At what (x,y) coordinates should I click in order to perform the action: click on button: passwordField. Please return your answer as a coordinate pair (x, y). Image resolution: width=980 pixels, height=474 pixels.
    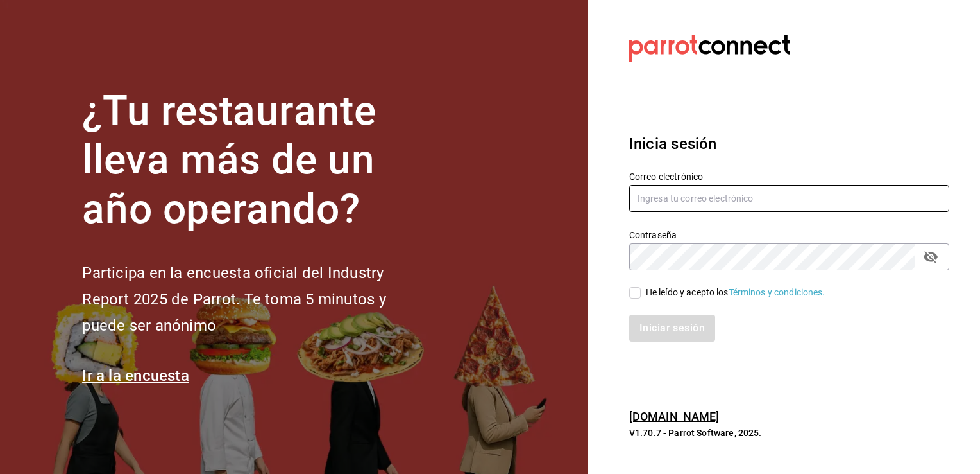
    Looking at the image, I should click on (931, 256).